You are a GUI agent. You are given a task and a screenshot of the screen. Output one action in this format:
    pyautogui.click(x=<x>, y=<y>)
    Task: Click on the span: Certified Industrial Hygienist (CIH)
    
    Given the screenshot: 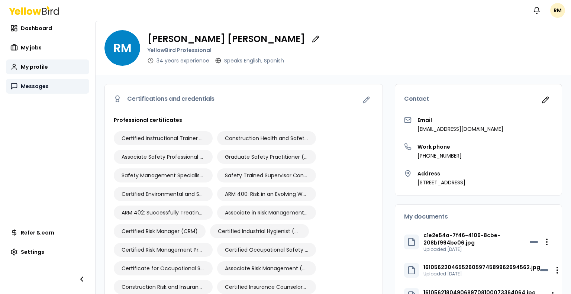 What is the action you would take?
    pyautogui.click(x=259, y=231)
    